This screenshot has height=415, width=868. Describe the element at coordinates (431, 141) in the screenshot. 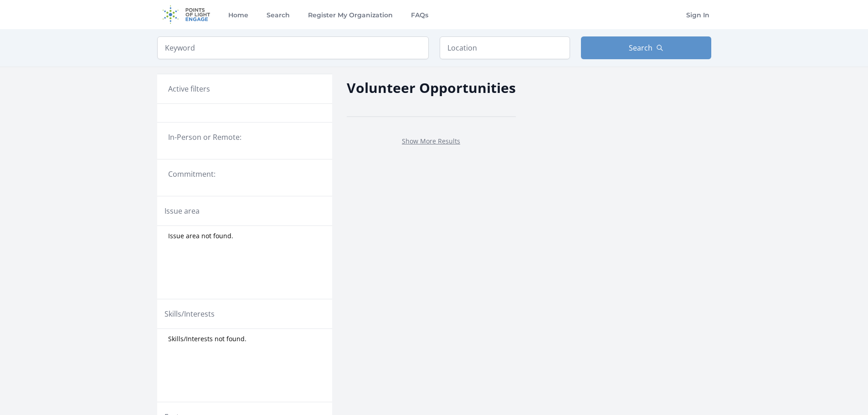

I see `a: Show More Results` at that location.